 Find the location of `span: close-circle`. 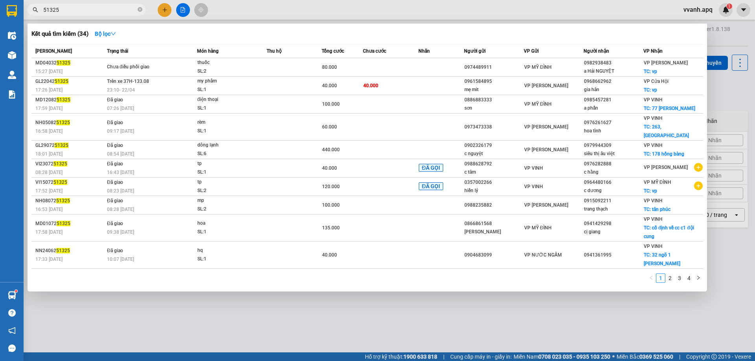

span: close-circle is located at coordinates (140, 9).